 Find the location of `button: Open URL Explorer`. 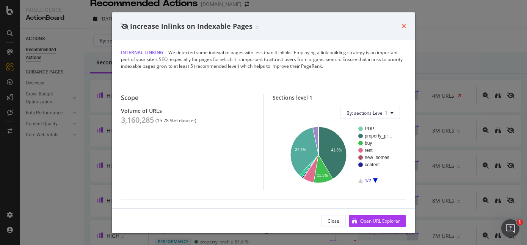

button: Open URL Explorer is located at coordinates (377, 221).